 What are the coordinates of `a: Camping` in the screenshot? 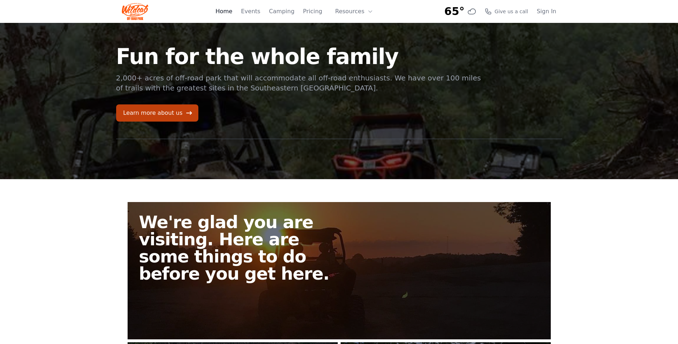 It's located at (281, 11).